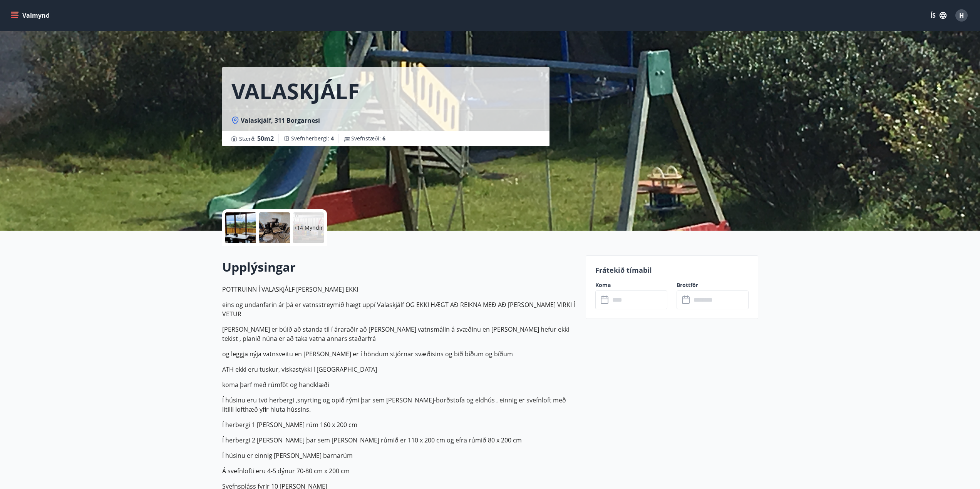 The image size is (980, 489). I want to click on span: 50 m2, so click(266, 138).